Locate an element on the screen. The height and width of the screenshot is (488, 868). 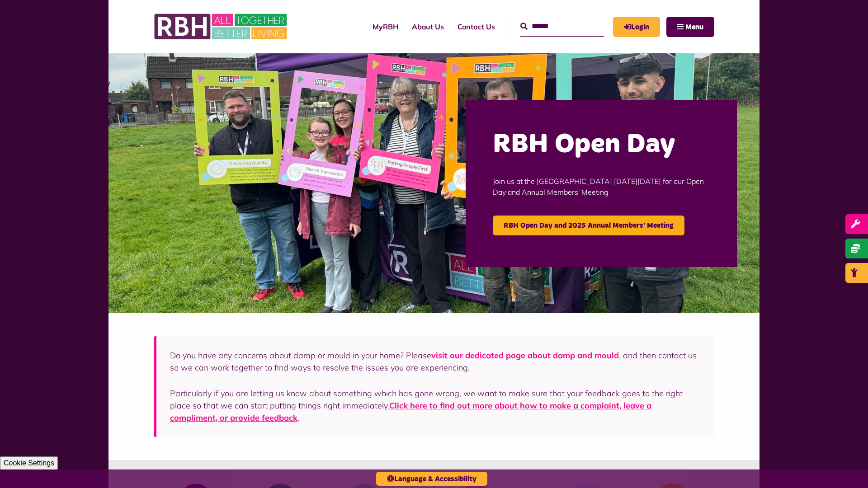
button: Language & Accessibility is located at coordinates (432, 479).